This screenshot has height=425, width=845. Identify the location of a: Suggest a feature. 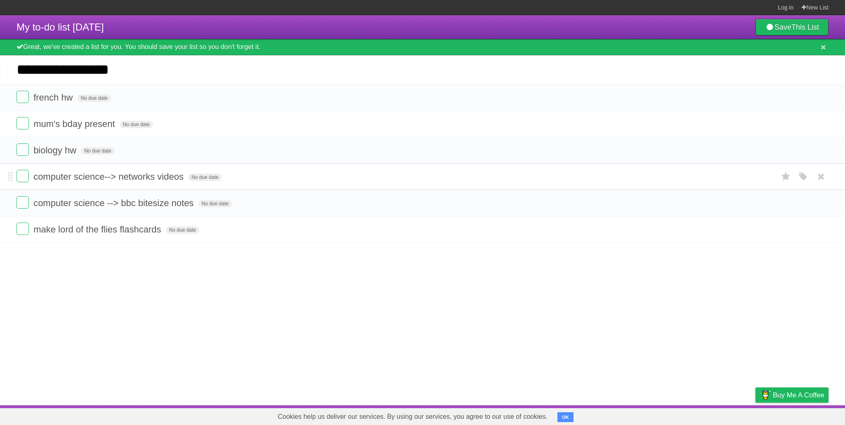
(802, 415).